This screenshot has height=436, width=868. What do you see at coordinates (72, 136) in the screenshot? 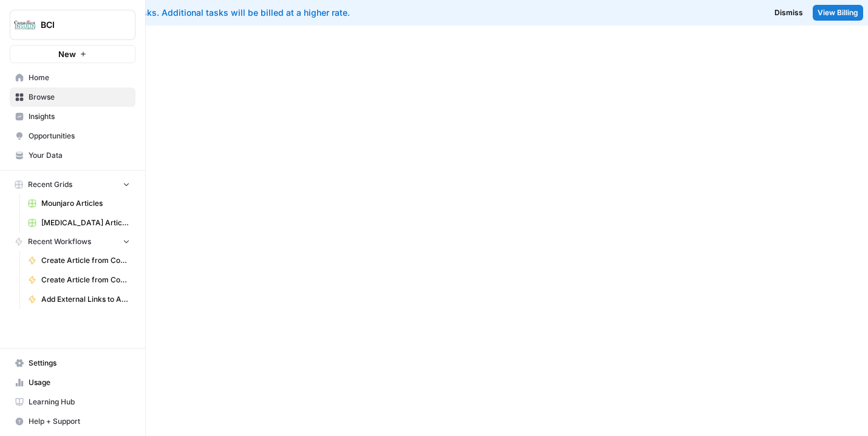
I see `a: Opportunities` at bounding box center [72, 136].